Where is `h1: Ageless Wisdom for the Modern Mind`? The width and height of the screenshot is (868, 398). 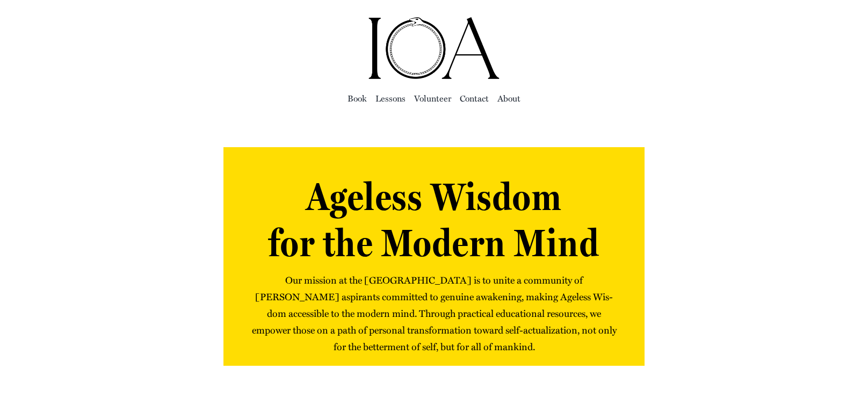
h1: Ageless Wisdom for the Modern Mind is located at coordinates (434, 220).